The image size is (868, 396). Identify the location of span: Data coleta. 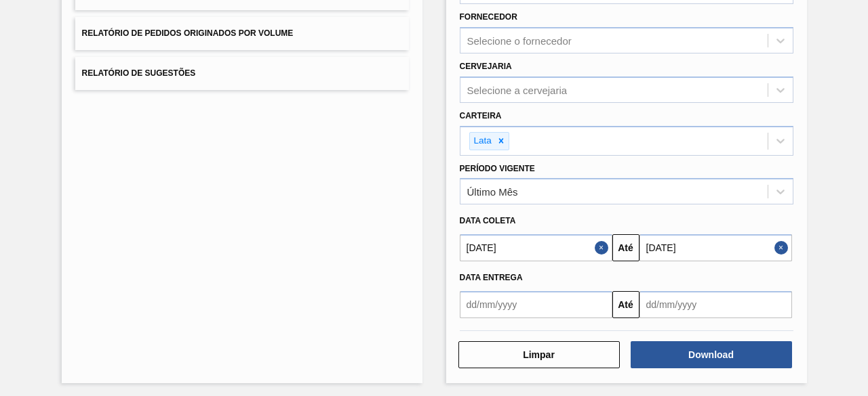
(488, 221).